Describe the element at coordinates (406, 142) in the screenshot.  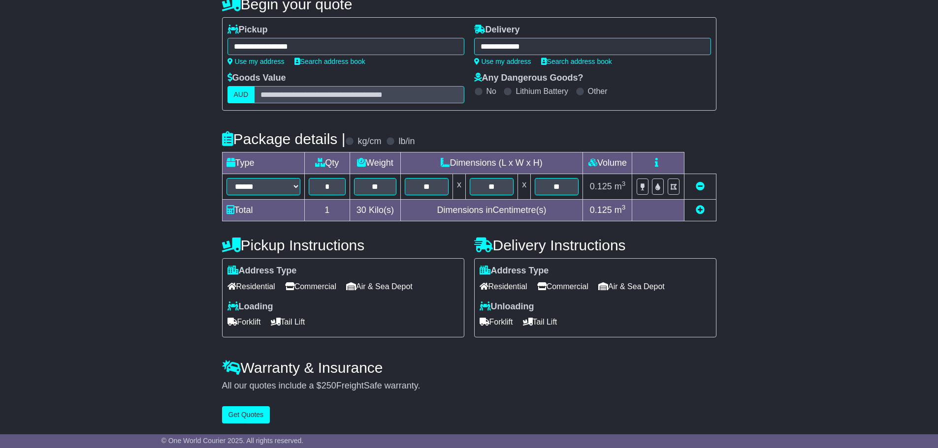
I see `label: lb/in` at that location.